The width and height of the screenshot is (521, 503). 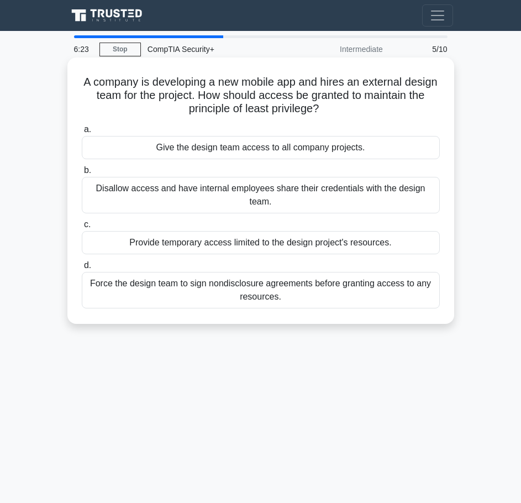 What do you see at coordinates (217, 49) in the screenshot?
I see `div: CompTIA Security+` at bounding box center [217, 49].